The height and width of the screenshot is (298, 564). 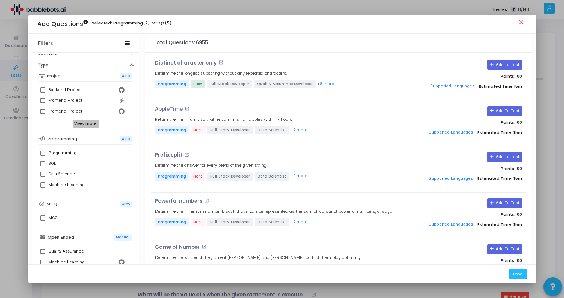 I want to click on h6: Programming, so click(x=62, y=139).